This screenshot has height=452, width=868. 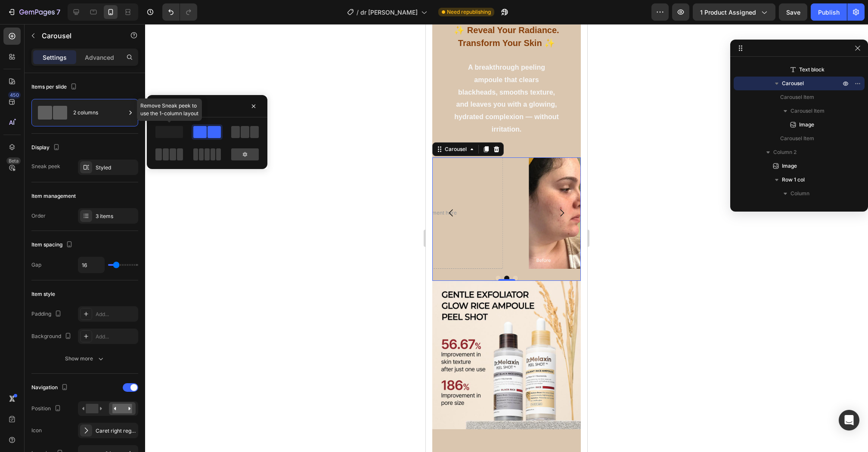 What do you see at coordinates (81, 13) in the screenshot?
I see `span: ✨ Reveal Your Radiance. Transform Your Skin ✨` at bounding box center [81, 13].